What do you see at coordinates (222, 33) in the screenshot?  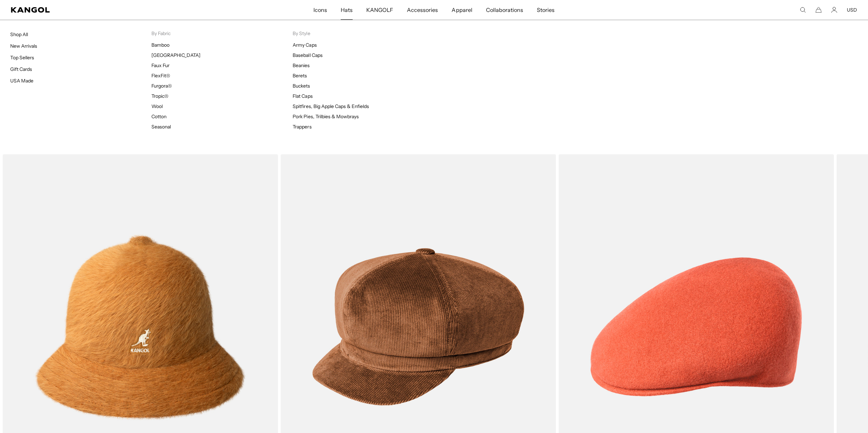 I see `p: By Fabric` at bounding box center [222, 33].